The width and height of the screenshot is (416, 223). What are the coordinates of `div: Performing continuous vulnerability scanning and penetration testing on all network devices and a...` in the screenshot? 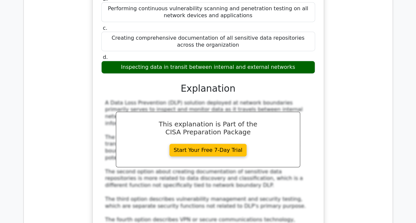 It's located at (208, 12).